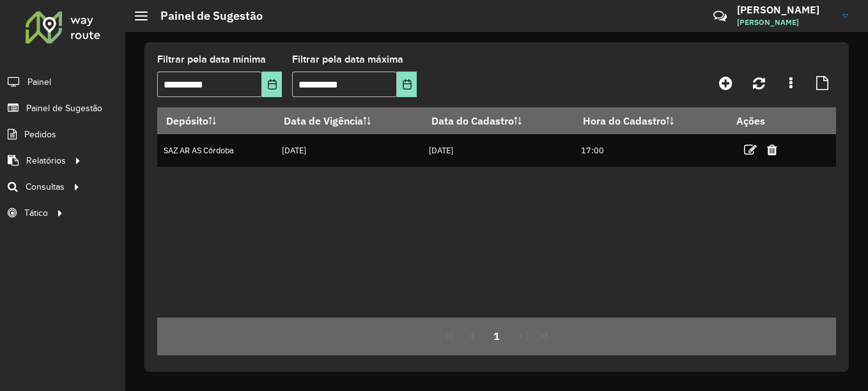  Describe the element at coordinates (45, 186) in the screenshot. I see `span: Consultas` at that location.